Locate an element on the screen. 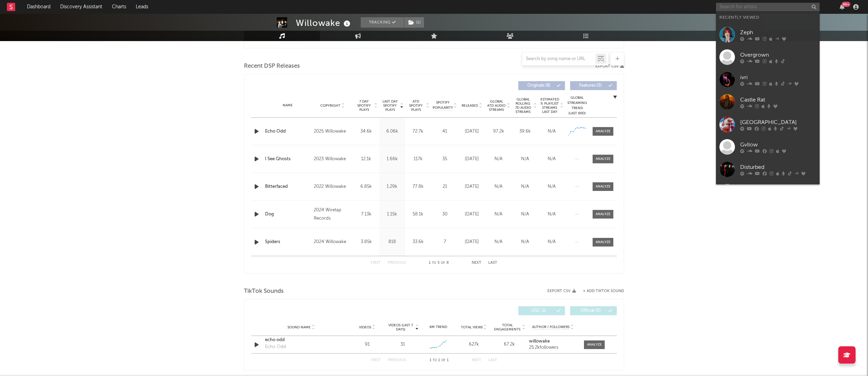  div: 818 is located at coordinates (392, 242).